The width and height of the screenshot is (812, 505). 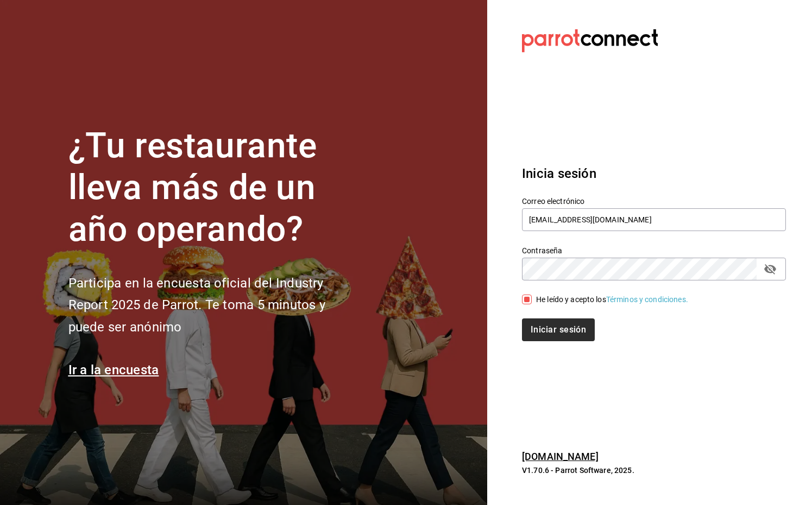 What do you see at coordinates (647, 300) in the screenshot?
I see `a: Términos y condiciones.` at bounding box center [647, 300].